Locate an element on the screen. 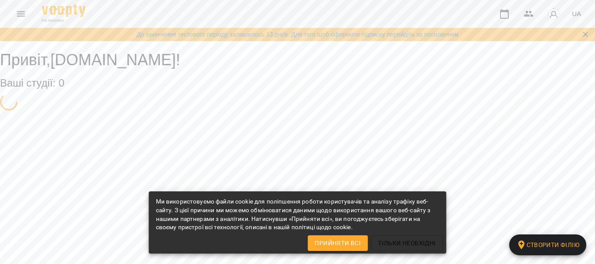 The image size is (595, 264). a: До закінчення тестового періоду залишилось 13 дні/в. Для того щоб оформити підписку перейдіть за ... is located at coordinates (297, 34).